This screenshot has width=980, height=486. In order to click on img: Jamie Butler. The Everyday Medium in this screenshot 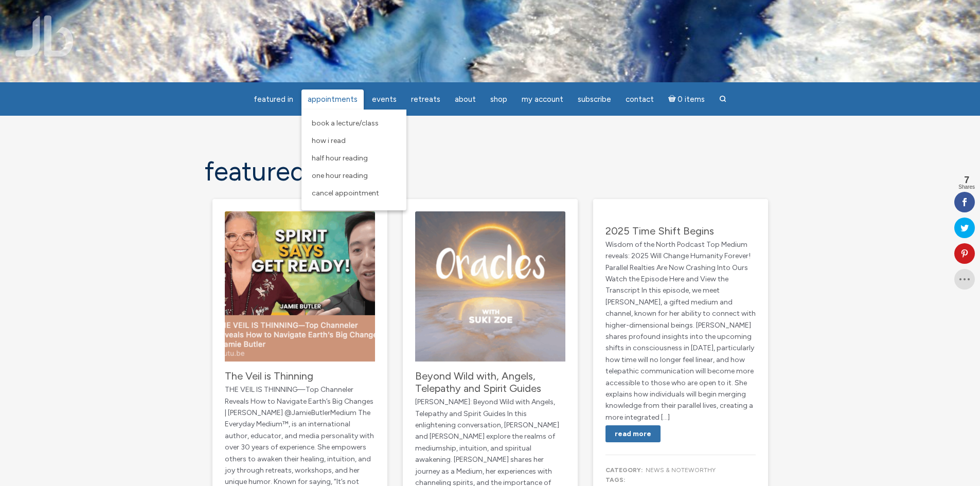, I will do `click(44, 36)`.